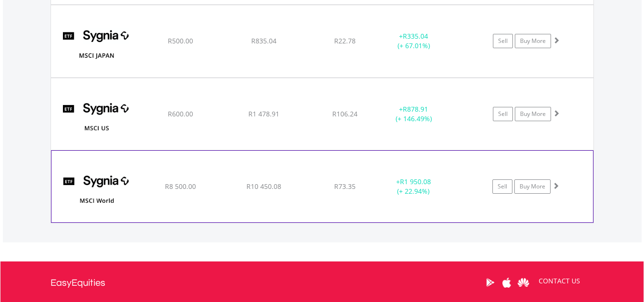 Image resolution: width=644 pixels, height=302 pixels. What do you see at coordinates (263, 186) in the screenshot?
I see `span: R10 450.08` at bounding box center [263, 186].